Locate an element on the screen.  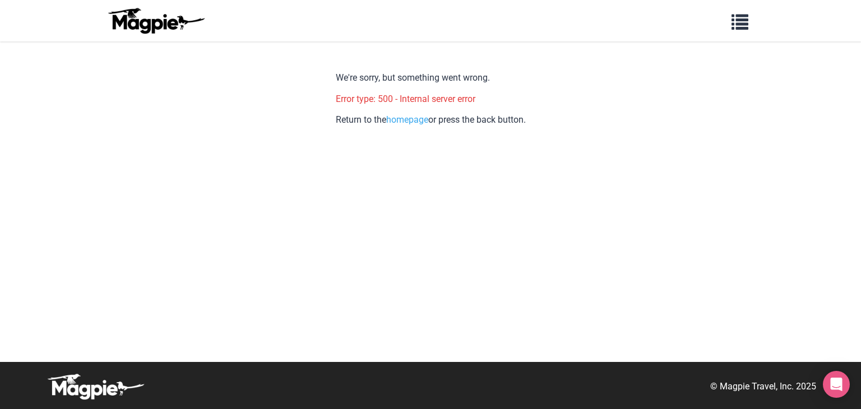
a: homepage is located at coordinates (407, 119).